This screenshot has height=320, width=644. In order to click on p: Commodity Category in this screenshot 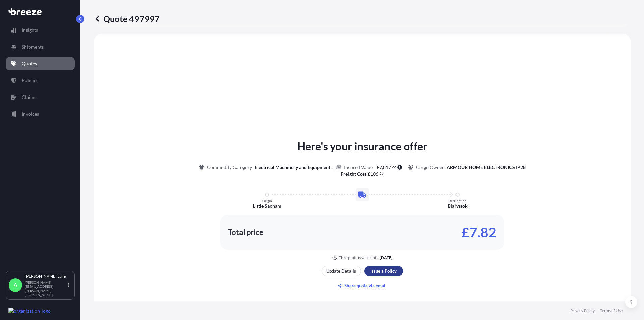, I will do `click(229, 167)`.